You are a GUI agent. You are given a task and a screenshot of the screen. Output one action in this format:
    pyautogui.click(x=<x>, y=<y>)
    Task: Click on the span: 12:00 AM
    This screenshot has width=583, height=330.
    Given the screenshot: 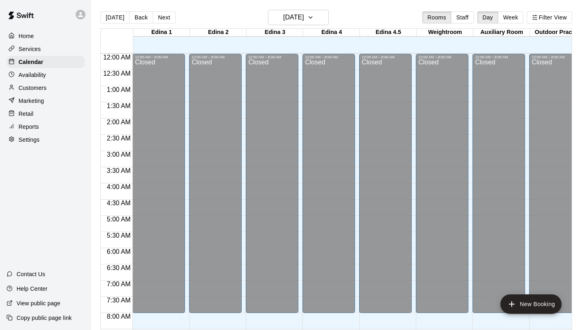 What is the action you would take?
    pyautogui.click(x=117, y=57)
    